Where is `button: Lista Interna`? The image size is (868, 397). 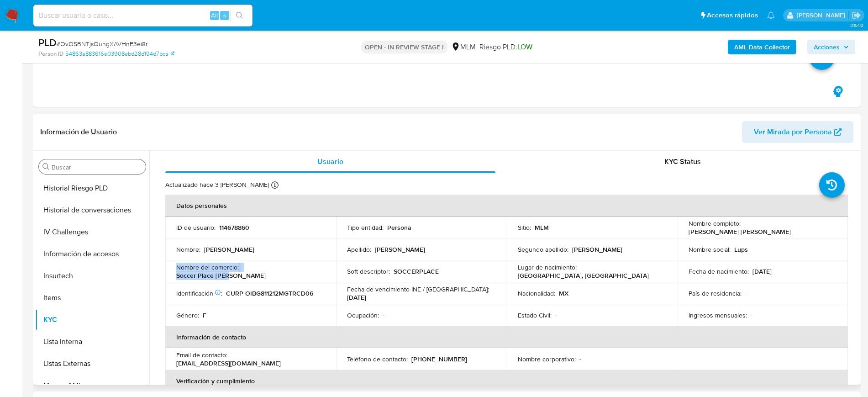 button: Lista Interna is located at coordinates (92, 342).